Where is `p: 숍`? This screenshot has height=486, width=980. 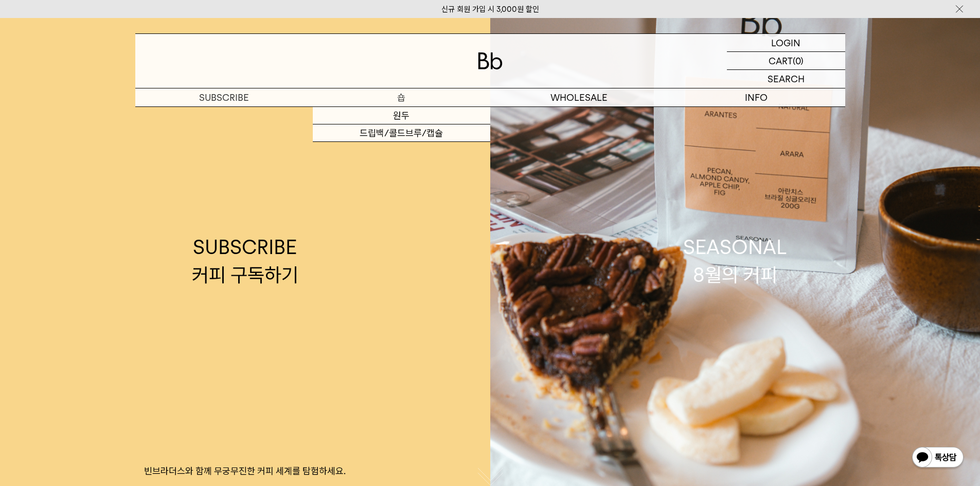
p: 숍 is located at coordinates (401, 97).